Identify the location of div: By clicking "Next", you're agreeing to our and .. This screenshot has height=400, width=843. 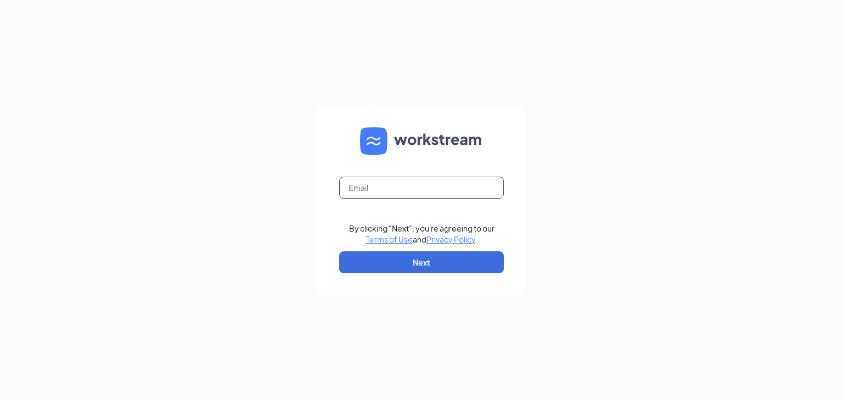
(421, 234).